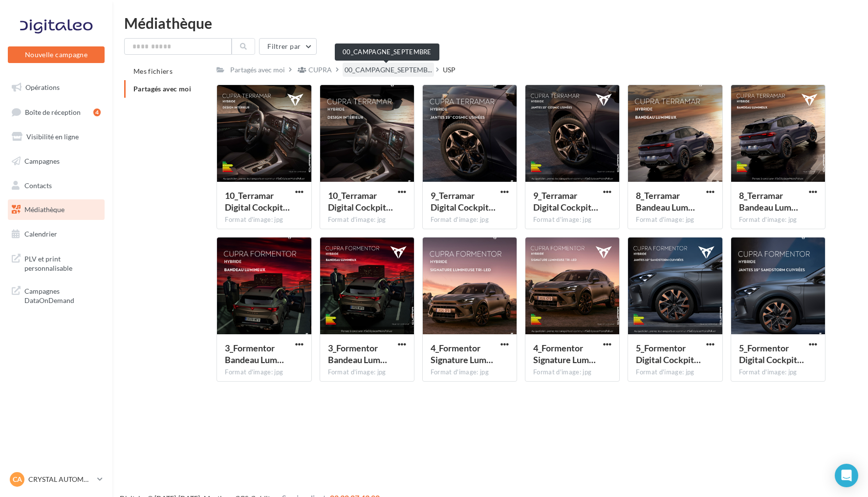 This screenshot has width=868, height=497. I want to click on span: Mes fichiers, so click(153, 71).